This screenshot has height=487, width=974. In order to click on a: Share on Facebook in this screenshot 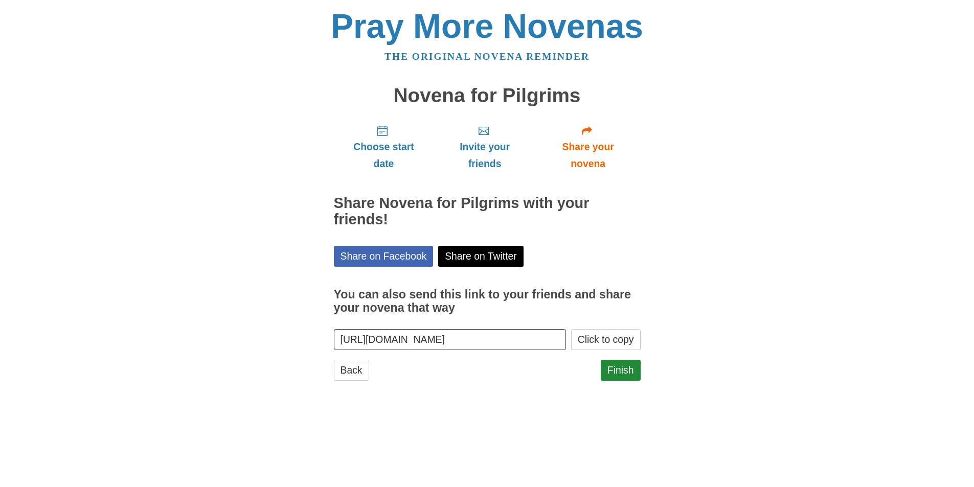, I will do `click(384, 256)`.